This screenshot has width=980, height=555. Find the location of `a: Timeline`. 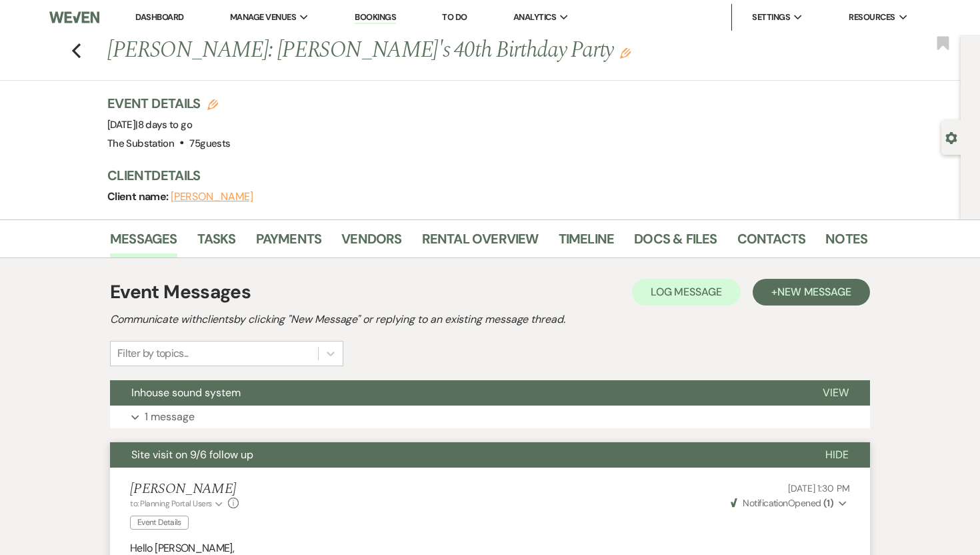

a: Timeline is located at coordinates (586, 243).